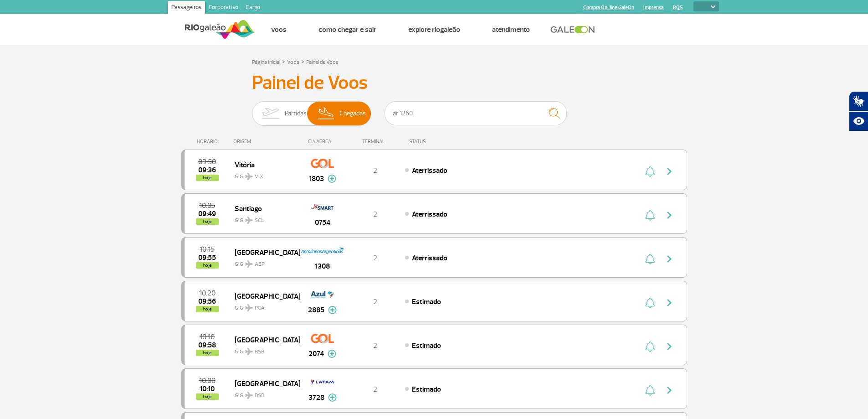 The image size is (868, 419). Describe the element at coordinates (434, 83) in the screenshot. I see `h3: Painel de Voos` at that location.